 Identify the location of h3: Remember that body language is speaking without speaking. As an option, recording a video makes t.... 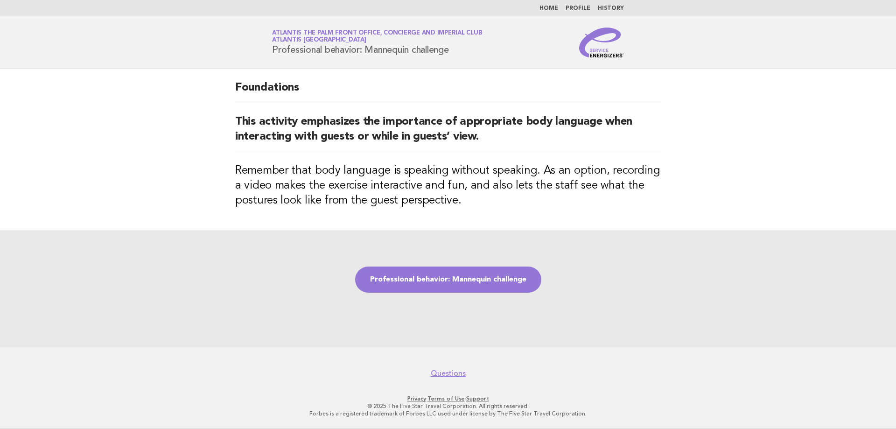
(448, 186).